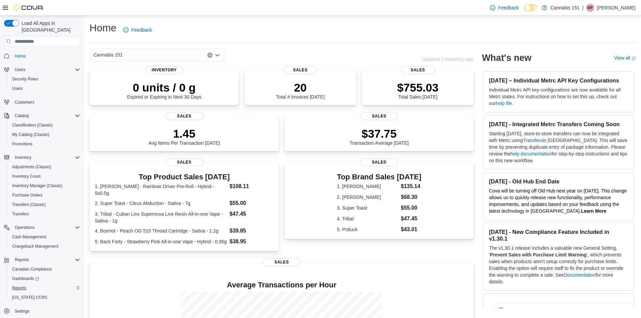  I want to click on span: Canadian Compliance, so click(45, 269).